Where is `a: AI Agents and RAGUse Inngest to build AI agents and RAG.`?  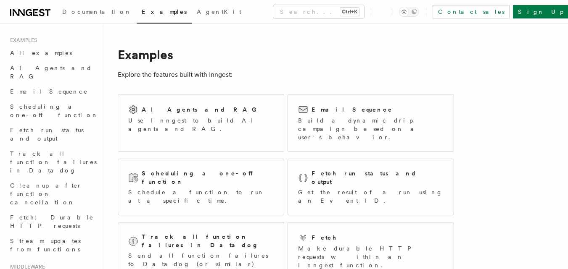
a: AI Agents and RAGUse Inngest to build AI agents and RAG. is located at coordinates (201, 123).